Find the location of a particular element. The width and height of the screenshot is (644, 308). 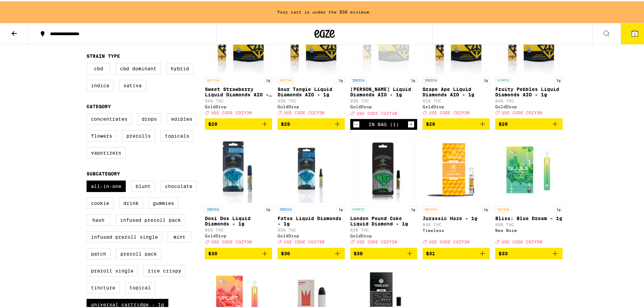

a: Open page for Fatso Liquid Diamonds - 1g from GoldDrop is located at coordinates (311, 190).